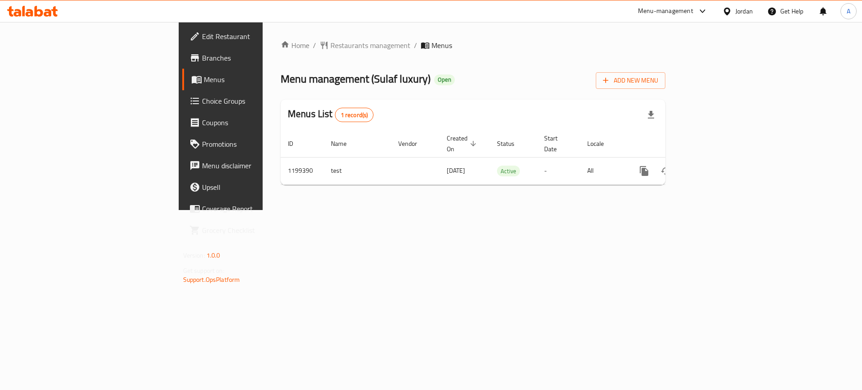  I want to click on span: Vendor, so click(414, 144).